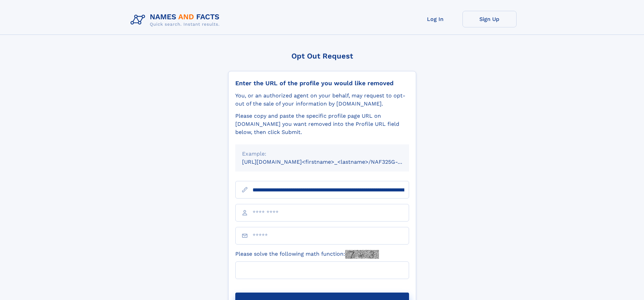 This screenshot has width=644, height=300. What do you see at coordinates (322, 56) in the screenshot?
I see `div: Opt Out Request` at bounding box center [322, 56].